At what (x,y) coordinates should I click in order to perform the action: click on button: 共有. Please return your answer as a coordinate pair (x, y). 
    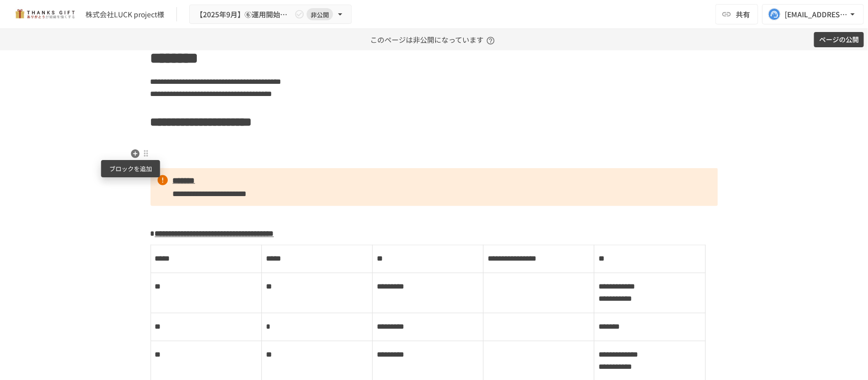
    Looking at the image, I should click on (737, 14).